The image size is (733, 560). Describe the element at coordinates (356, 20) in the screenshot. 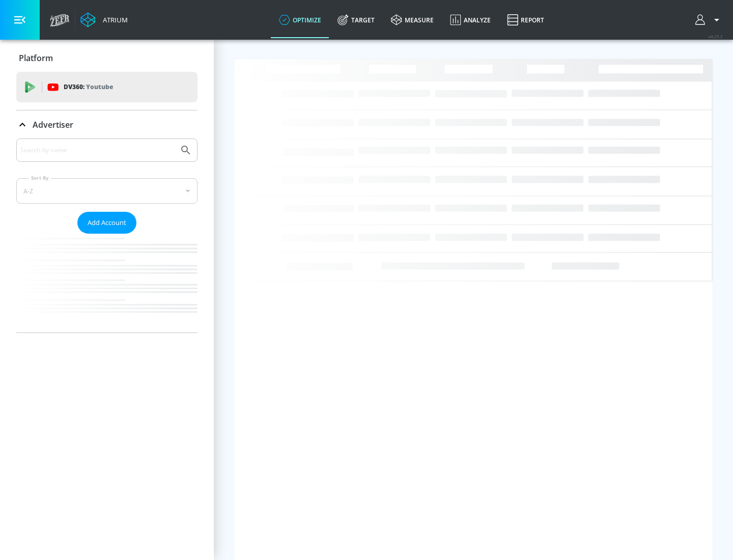

I see `a: Target` at that location.